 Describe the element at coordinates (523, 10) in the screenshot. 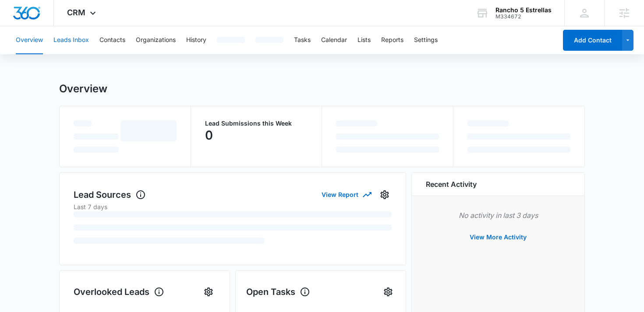

I see `div: account name` at that location.